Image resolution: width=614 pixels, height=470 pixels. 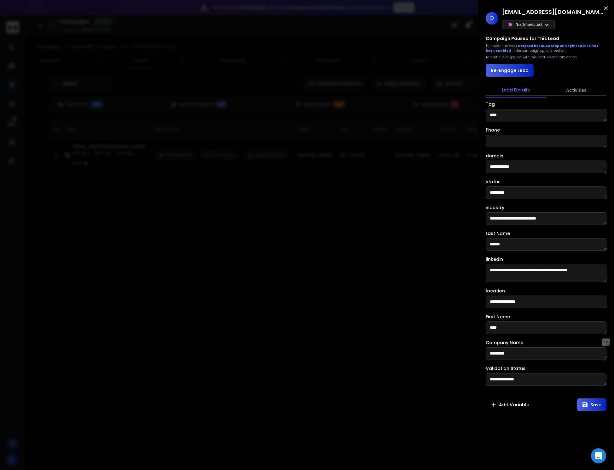 What do you see at coordinates (493, 130) in the screenshot?
I see `label: Phone` at bounding box center [493, 130].